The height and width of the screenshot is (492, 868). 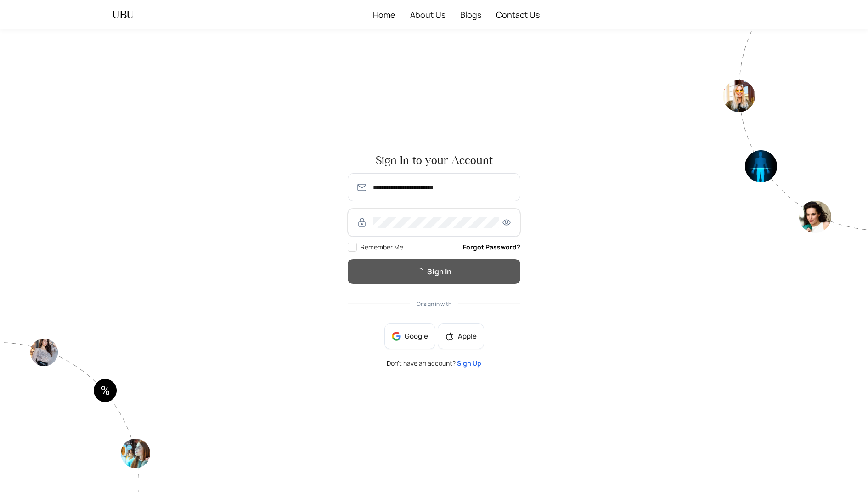 I want to click on img: SmmOVPU3il4LzjOz1YszJ8A9TzvK+6qU9RAAAAAElFTkSuQmCC, so click(x=362, y=187).